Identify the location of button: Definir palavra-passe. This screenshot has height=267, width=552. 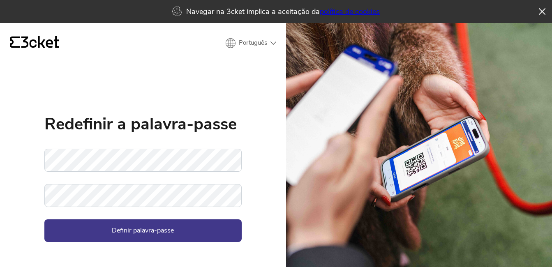
(143, 231).